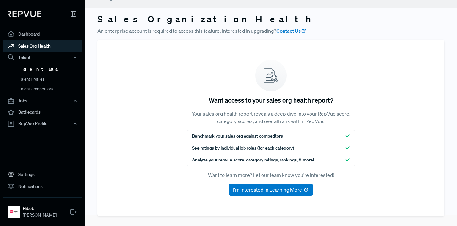 This screenshot has height=226, width=457. I want to click on h3: Sales Organization Health, so click(271, 19).